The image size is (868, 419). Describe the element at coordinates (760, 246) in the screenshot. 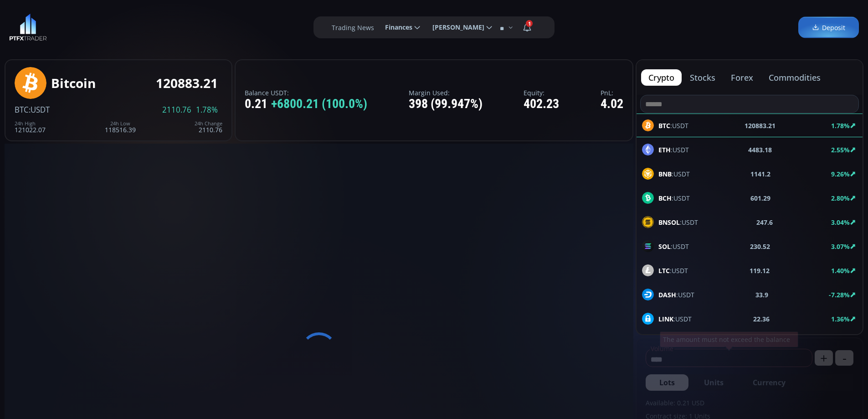

I see `b: 230.52` at that location.